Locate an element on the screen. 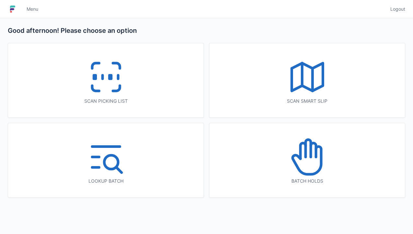 The height and width of the screenshot is (234, 413). a: Menu is located at coordinates (32, 9).